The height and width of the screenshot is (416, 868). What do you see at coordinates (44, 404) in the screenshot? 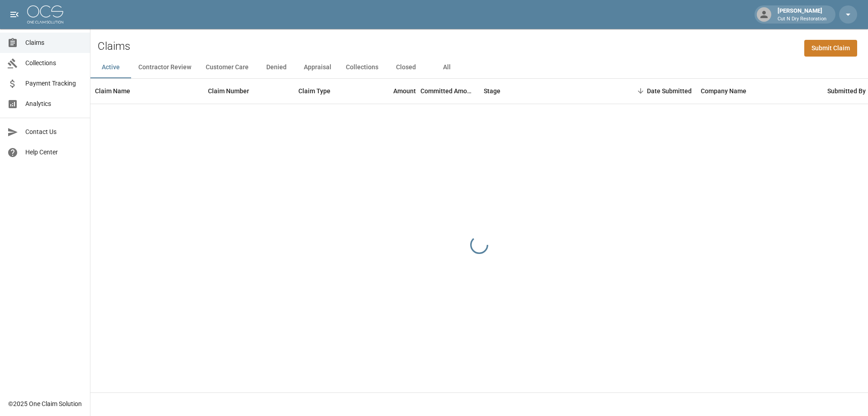
I see `div: © 2025 One Claim Solution` at bounding box center [44, 404].